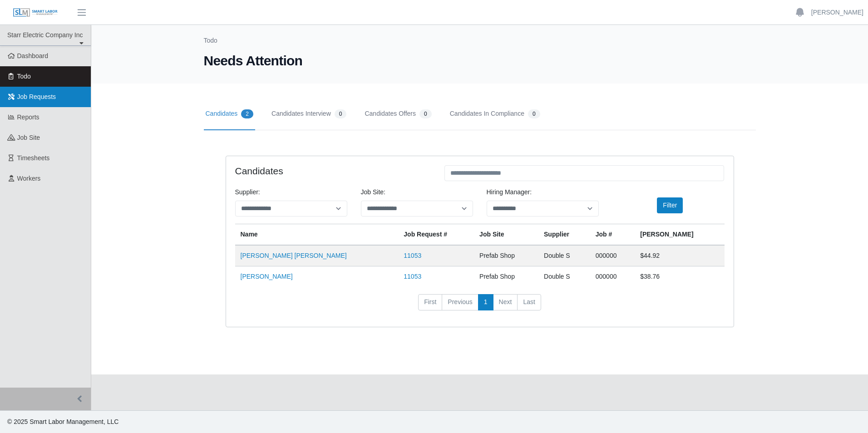  I want to click on span: Workers, so click(29, 178).